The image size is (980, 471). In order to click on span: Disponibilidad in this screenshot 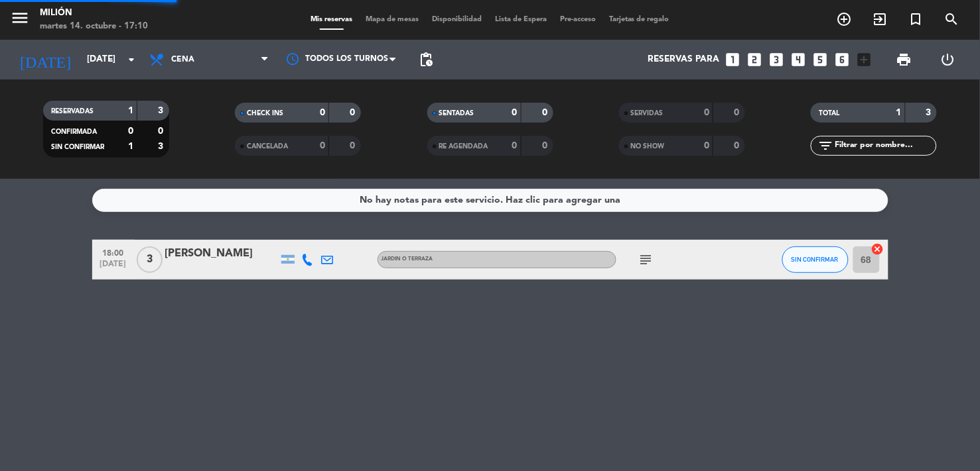, I will do `click(457, 20)`.